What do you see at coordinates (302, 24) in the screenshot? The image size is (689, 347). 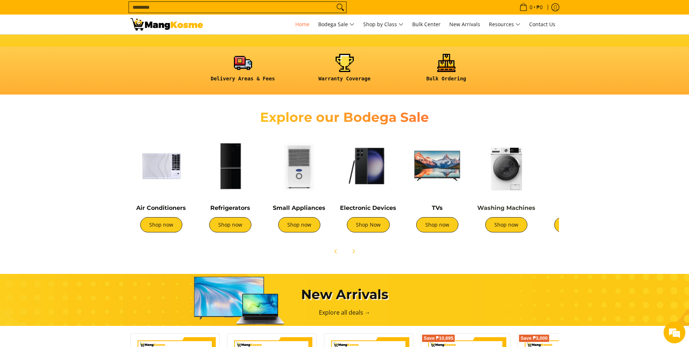 I see `span: Home` at bounding box center [302, 24].